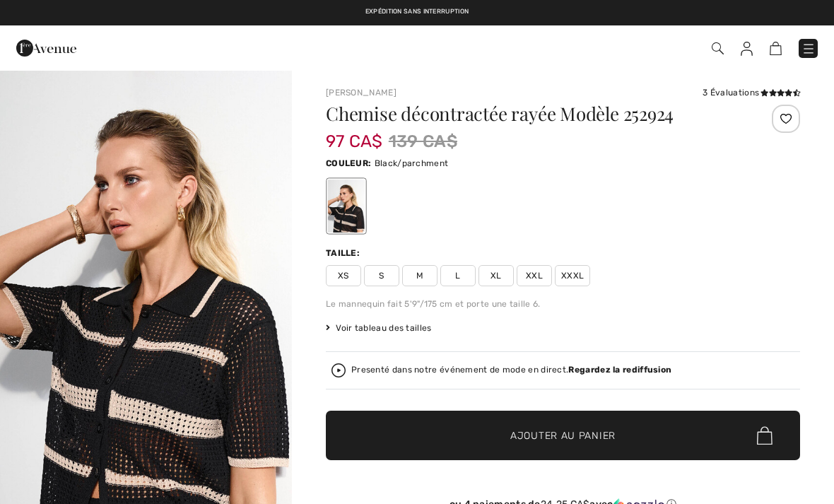  I want to click on span: S, so click(382, 276).